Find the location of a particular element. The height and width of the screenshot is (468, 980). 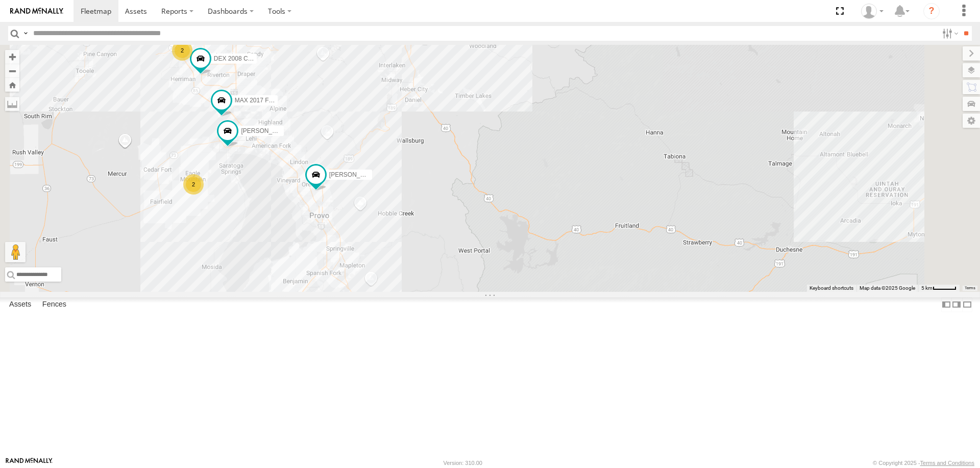

div: Allen Bauer is located at coordinates (872, 11).